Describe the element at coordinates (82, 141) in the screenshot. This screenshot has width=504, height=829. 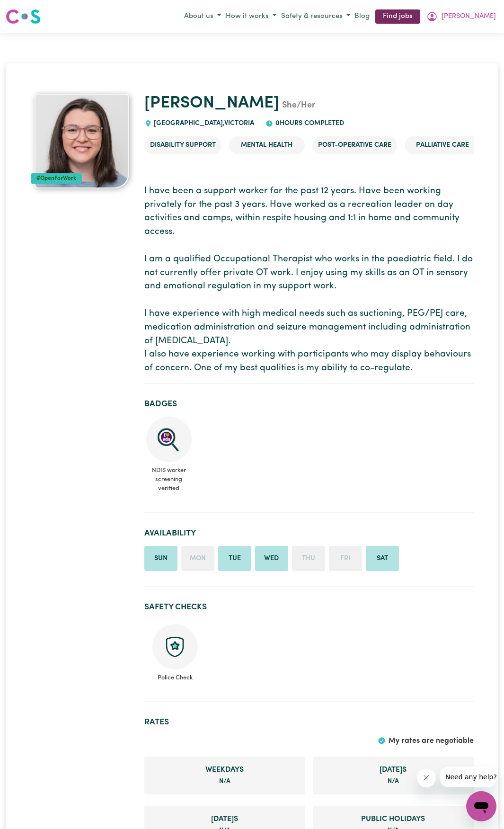
I see `a: Amy's profile picture'#OpenForWork` at that location.